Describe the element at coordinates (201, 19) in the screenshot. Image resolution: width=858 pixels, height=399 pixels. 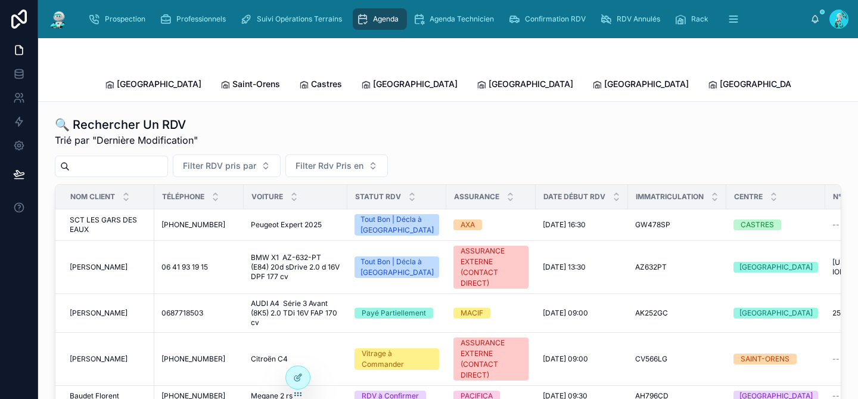
I see `span: Professionnels` at that location.